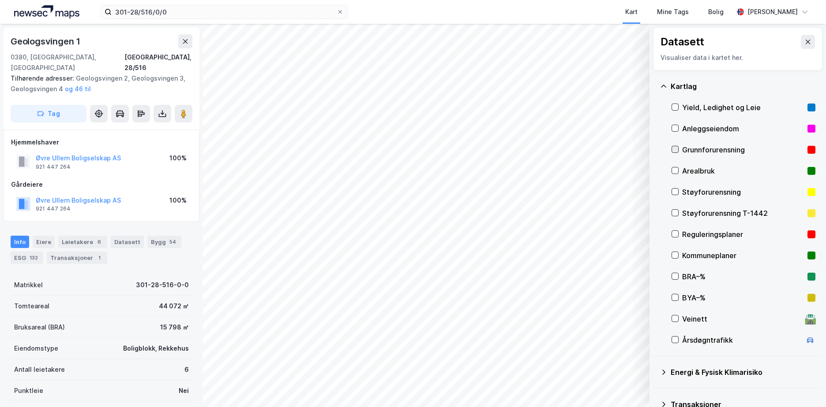 This screenshot has height=407, width=826. Describe the element at coordinates (27, 258) in the screenshot. I see `div: ESG` at that location.